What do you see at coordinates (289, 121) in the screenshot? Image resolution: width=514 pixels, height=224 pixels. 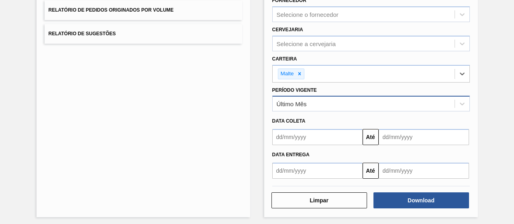 I see `span: Data coleta` at bounding box center [289, 121].